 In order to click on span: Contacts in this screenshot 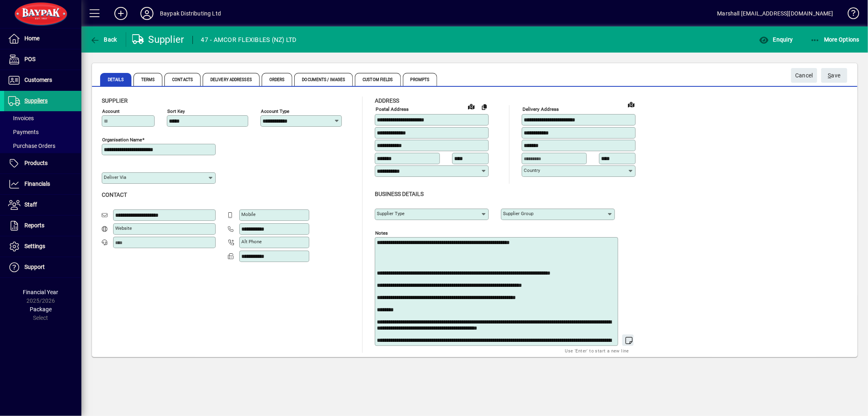, I will do `click(182, 80)`.